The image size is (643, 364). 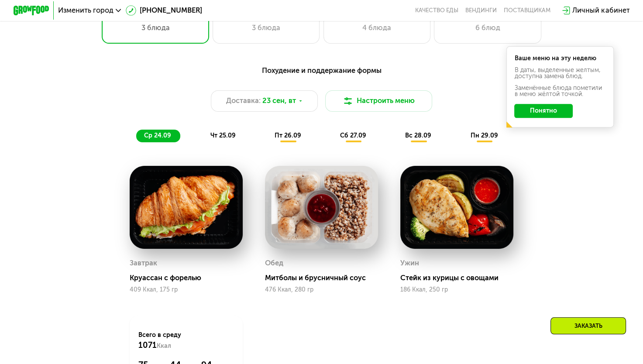 I want to click on button: Настроить меню, so click(x=379, y=101).